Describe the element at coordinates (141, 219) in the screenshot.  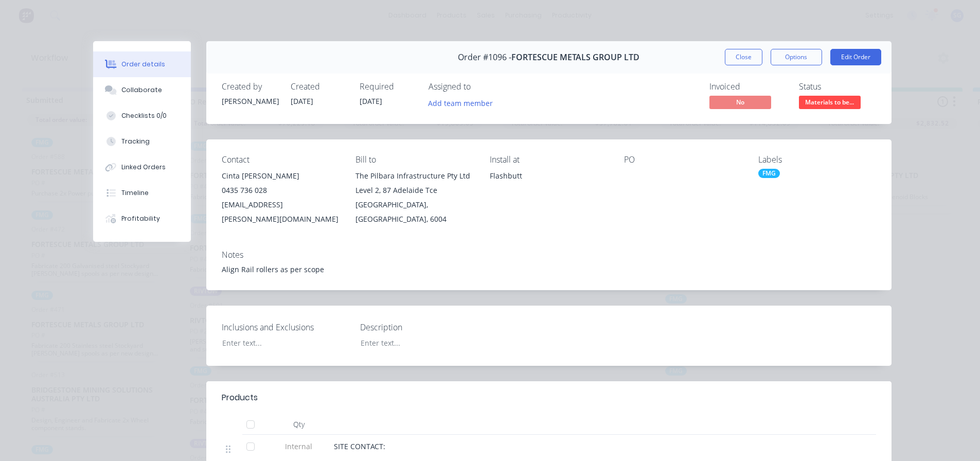
I see `div: Profitability` at that location.